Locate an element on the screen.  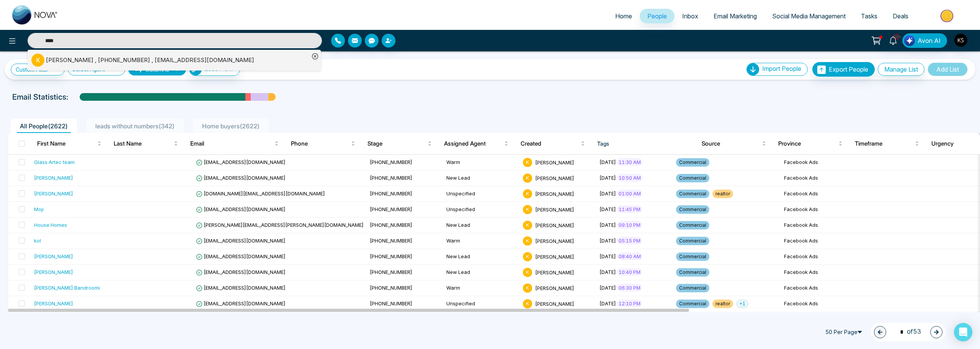
button: Manage List is located at coordinates (901, 69).